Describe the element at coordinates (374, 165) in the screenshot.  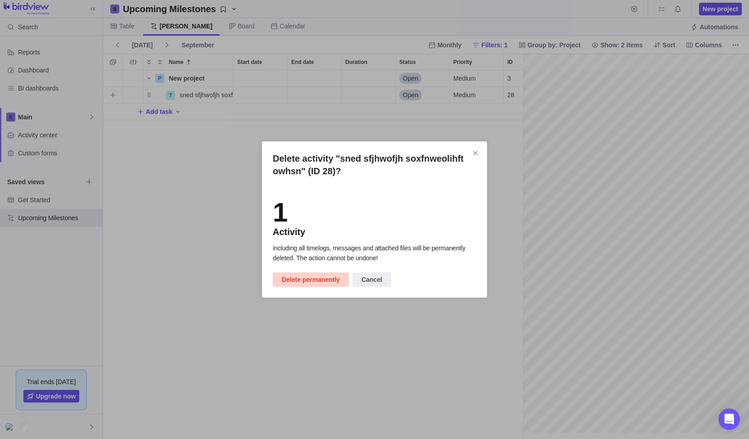
I see `h2: Delete activity "sned sfjhwofjh soxfnweolihft owhsn" (ID 28)?` at that location.